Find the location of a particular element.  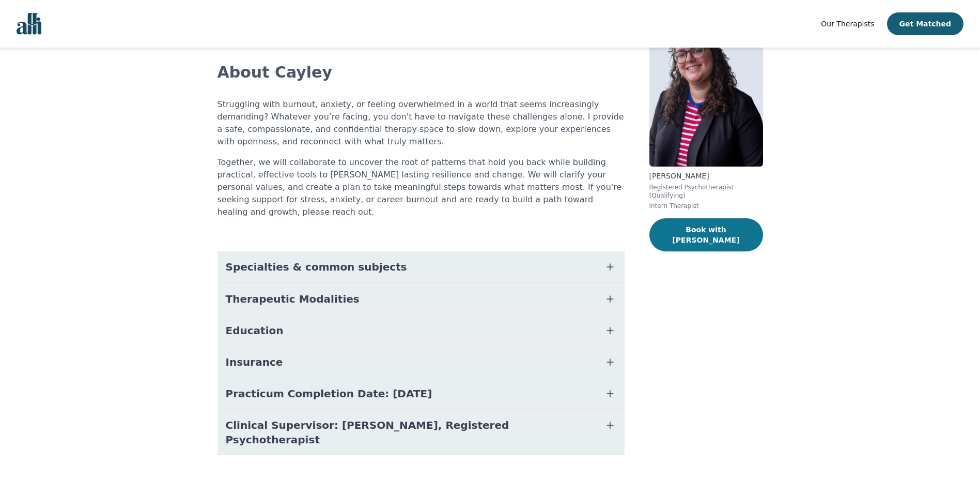

button: Insurance is located at coordinates (421, 362).